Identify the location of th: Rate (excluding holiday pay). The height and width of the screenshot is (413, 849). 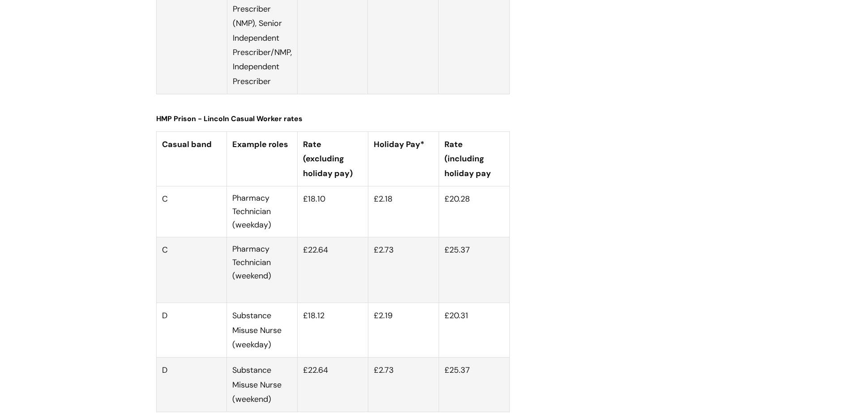
(333, 159).